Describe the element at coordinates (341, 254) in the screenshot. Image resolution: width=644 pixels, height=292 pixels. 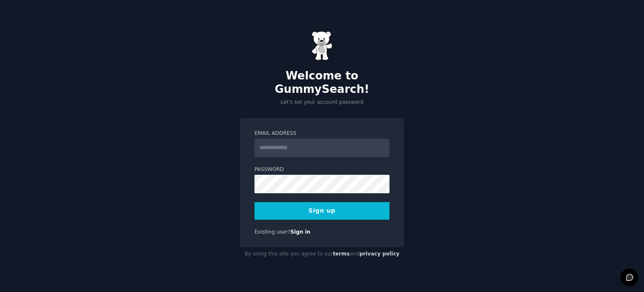
I see `a: terms` at that location.